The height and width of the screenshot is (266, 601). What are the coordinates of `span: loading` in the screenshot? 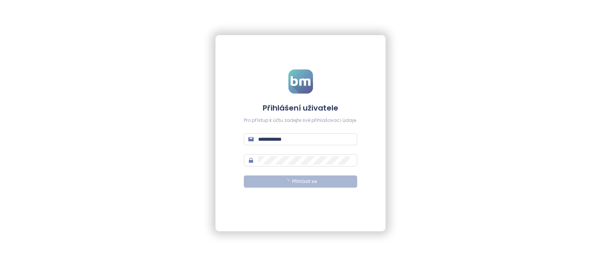 It's located at (286, 181).